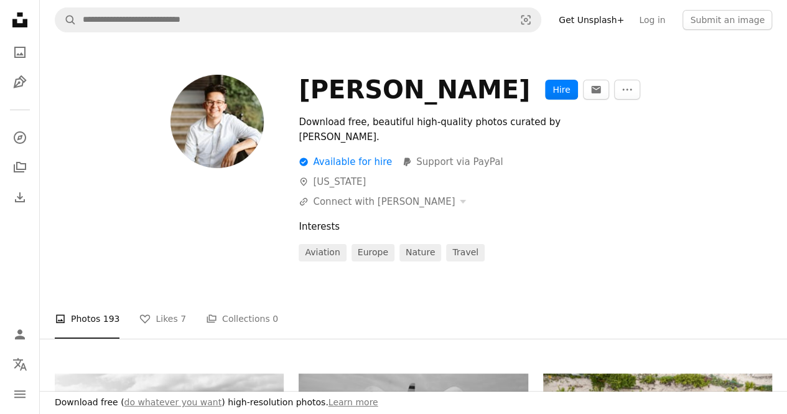  Describe the element at coordinates (627, 90) in the screenshot. I see `button: More Actions` at that location.